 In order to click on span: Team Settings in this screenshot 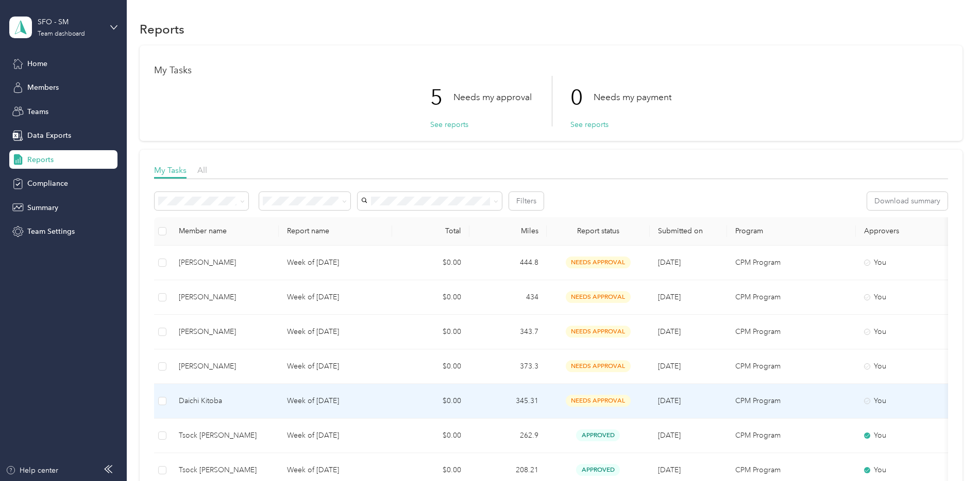, I will do `click(51, 231)`.